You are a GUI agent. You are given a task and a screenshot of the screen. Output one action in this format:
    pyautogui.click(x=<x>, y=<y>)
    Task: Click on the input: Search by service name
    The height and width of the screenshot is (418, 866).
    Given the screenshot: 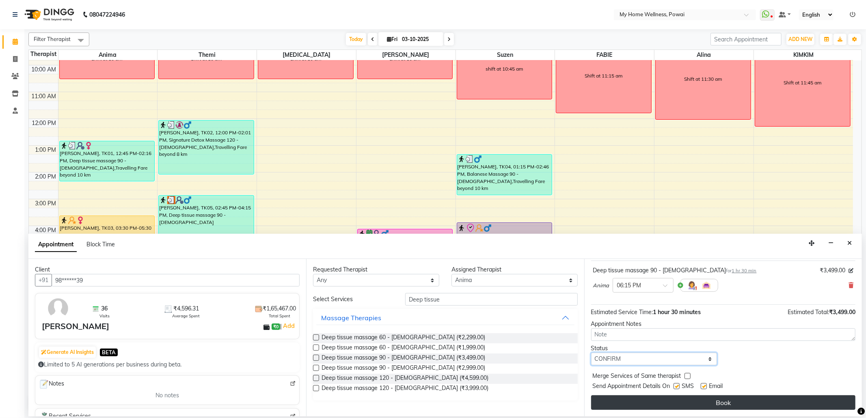 What is the action you would take?
    pyautogui.click(x=491, y=299)
    